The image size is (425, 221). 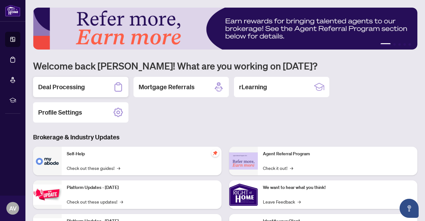 What do you see at coordinates (13, 10) in the screenshot?
I see `img: logo` at bounding box center [13, 10].